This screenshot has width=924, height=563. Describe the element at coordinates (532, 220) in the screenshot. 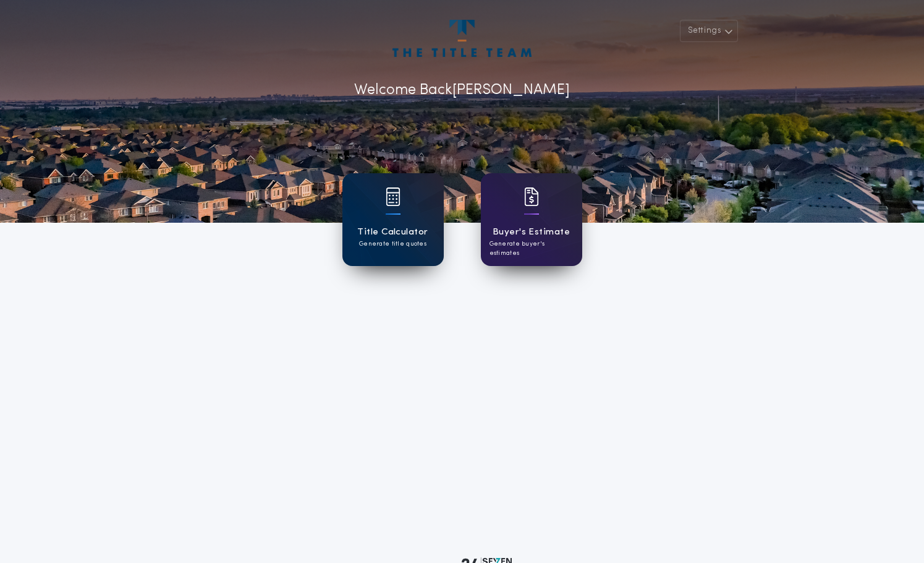

I see `a: card iconBuyer's EstimateGenerate buyer's estimates` at that location.